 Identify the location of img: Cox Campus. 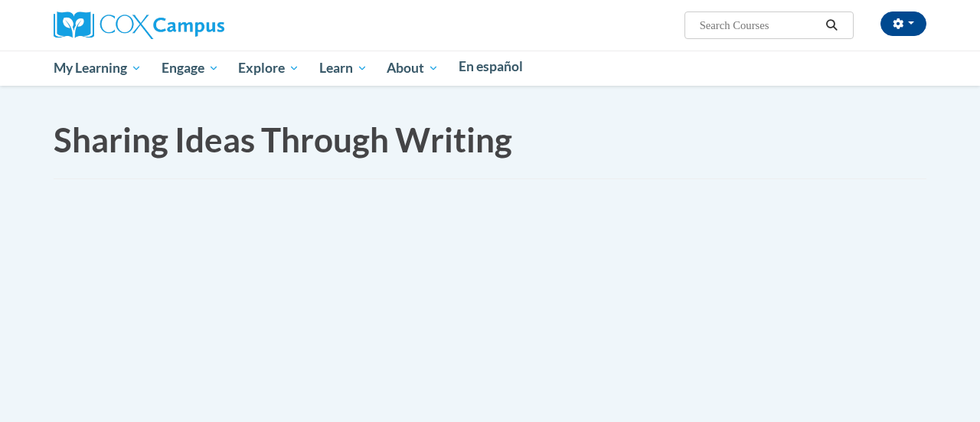
(139, 25).